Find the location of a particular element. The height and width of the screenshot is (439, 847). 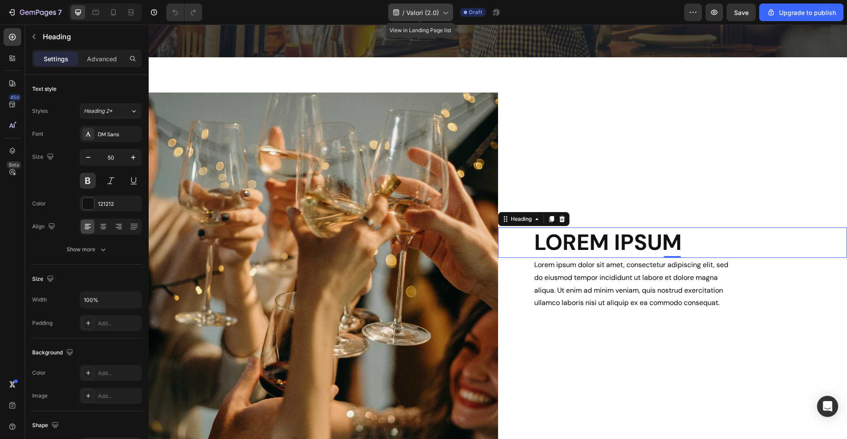

span: Draft is located at coordinates (475, 12).